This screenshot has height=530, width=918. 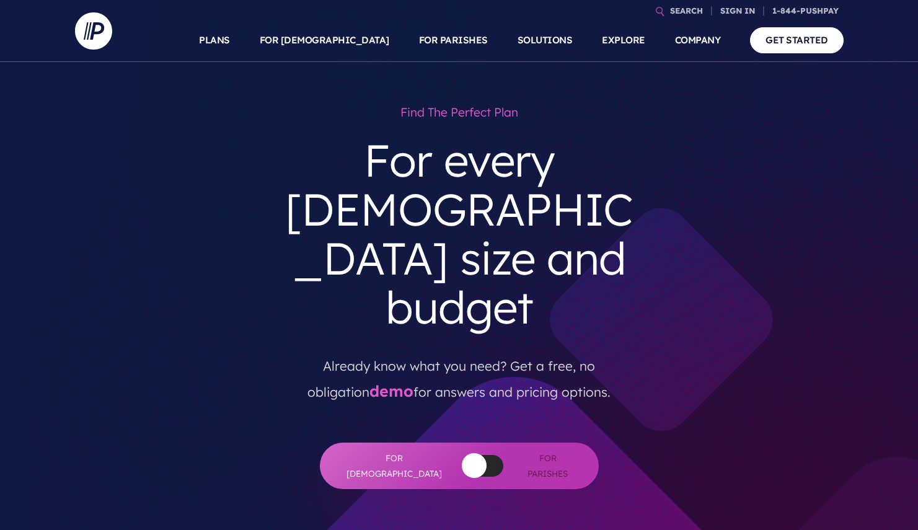 What do you see at coordinates (459, 374) in the screenshot?
I see `p: Already know what you need? Get a free, no obligation for answers and pricing options.` at bounding box center [459, 374].